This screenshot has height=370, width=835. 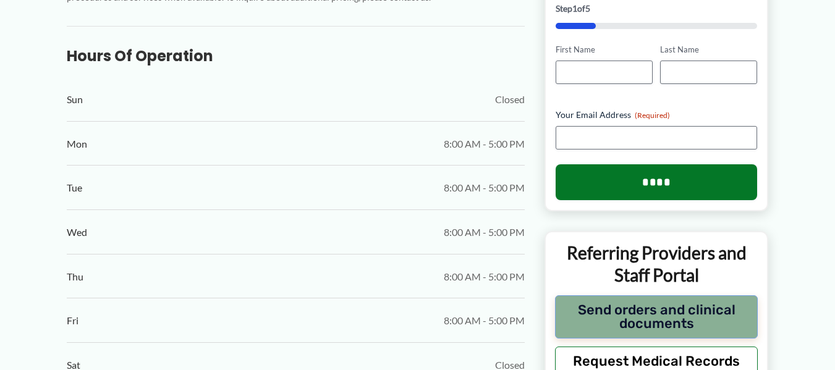 I want to click on span: (Required), so click(x=652, y=115).